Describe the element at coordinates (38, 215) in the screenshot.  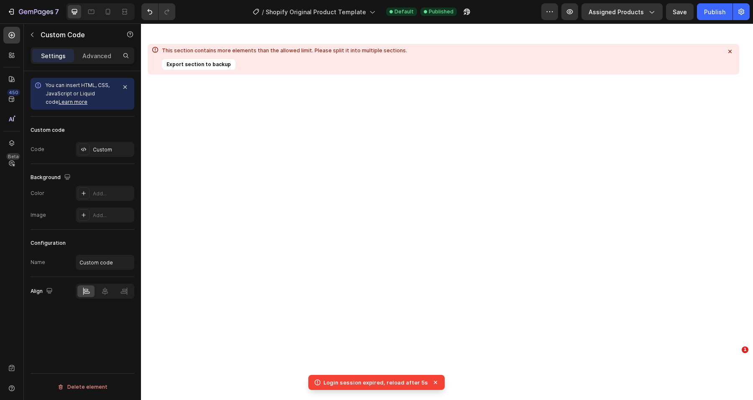
I see `div: Image` at that location.